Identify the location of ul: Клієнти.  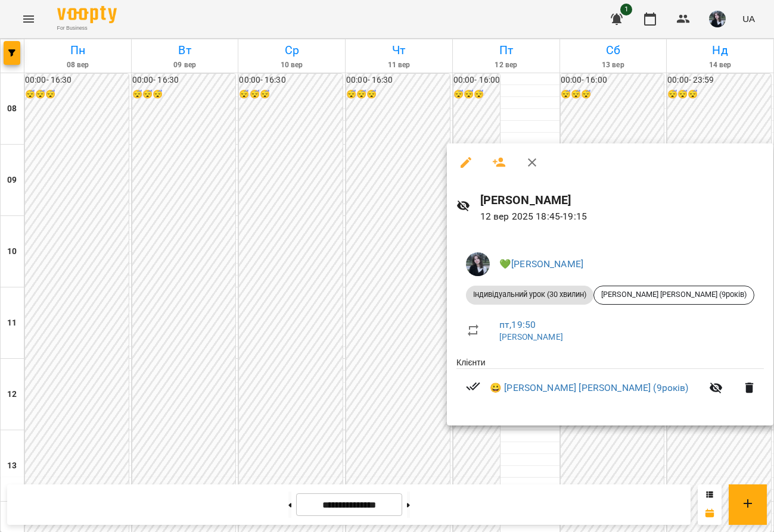
(610, 384).